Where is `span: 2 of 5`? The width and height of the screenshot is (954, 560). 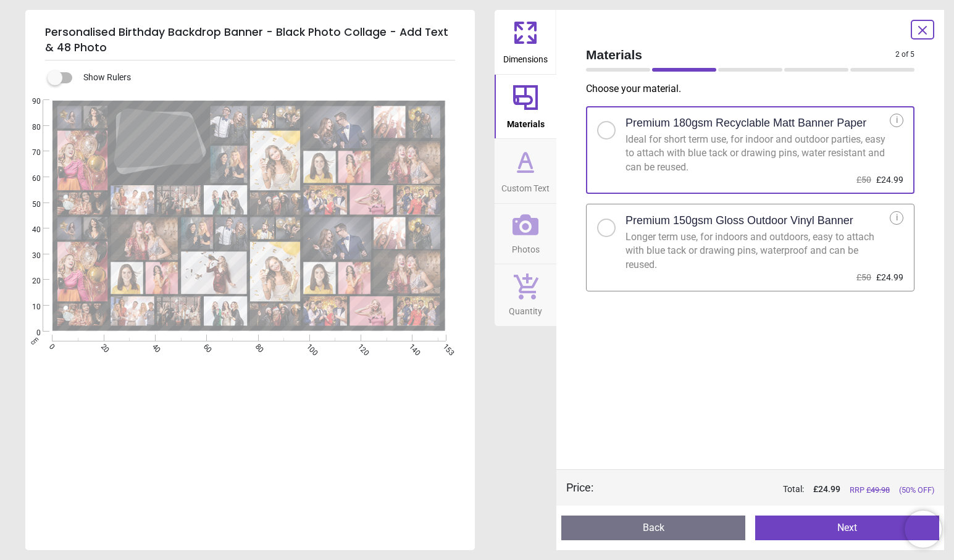 span: 2 of 5 is located at coordinates (905, 54).